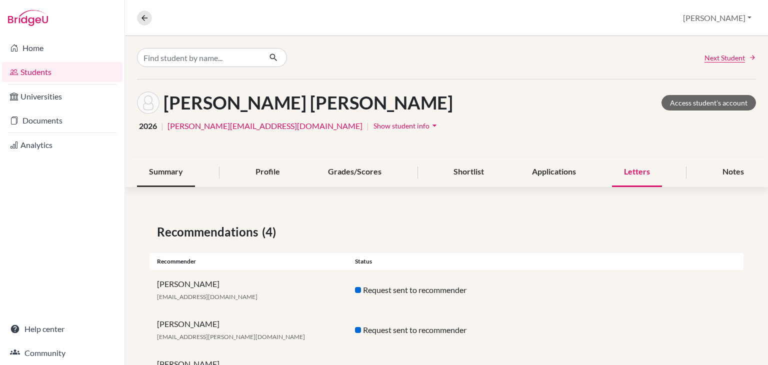 The height and width of the screenshot is (365, 768). I want to click on input: Find student by name..., so click(199, 58).